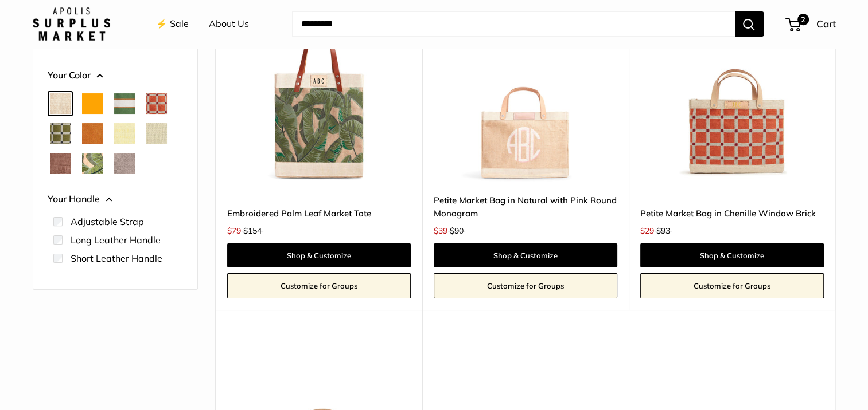 Image resolution: width=868 pixels, height=410 pixels. What do you see at coordinates (92, 104) in the screenshot?
I see `button: Orange` at bounding box center [92, 104].